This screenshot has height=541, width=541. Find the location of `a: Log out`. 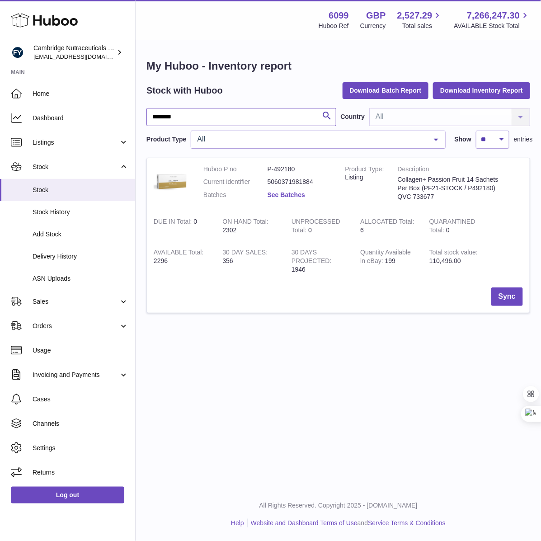

a: Log out is located at coordinates (67, 495).